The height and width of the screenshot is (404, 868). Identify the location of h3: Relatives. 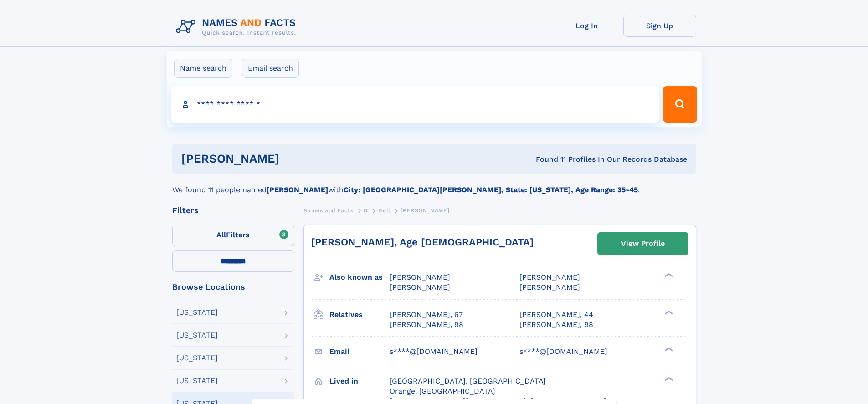
(360, 315).